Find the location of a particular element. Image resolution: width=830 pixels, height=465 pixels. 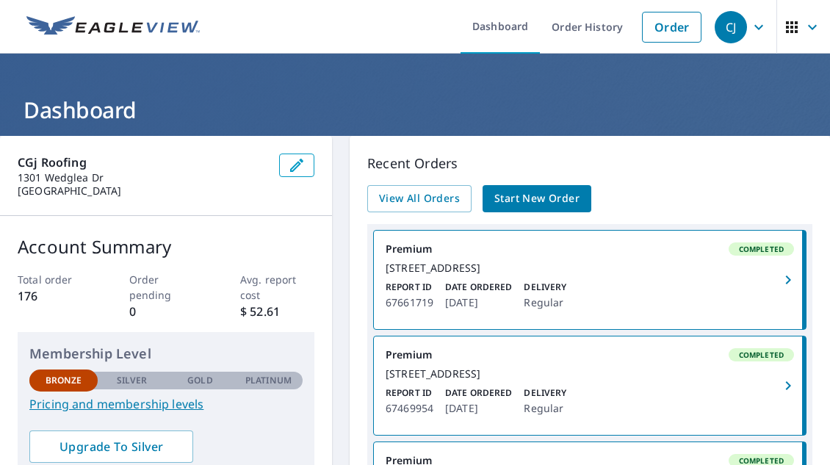

p: Total order is located at coordinates (54, 279).